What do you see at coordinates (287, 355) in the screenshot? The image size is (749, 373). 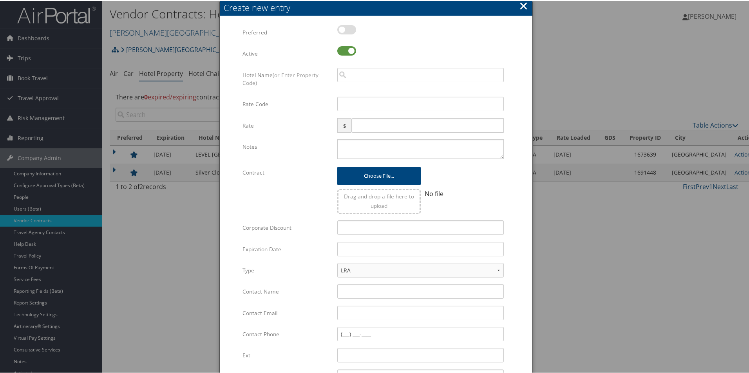 I see `label: Ext` at bounding box center [287, 355].